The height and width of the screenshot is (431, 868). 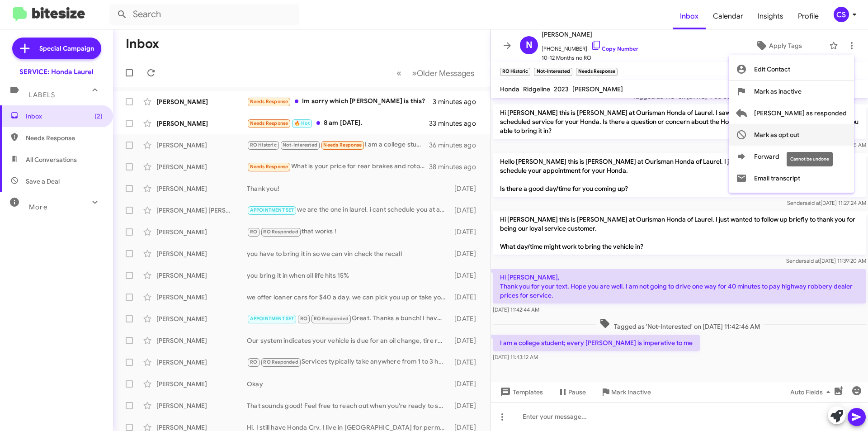 What do you see at coordinates (778, 92) in the screenshot?
I see `span: Mark as inactive` at bounding box center [778, 92].